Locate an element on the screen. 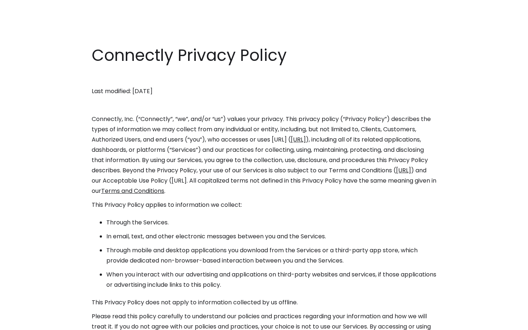 The width and height of the screenshot is (528, 330). li: Through the Services. is located at coordinates (271, 223).